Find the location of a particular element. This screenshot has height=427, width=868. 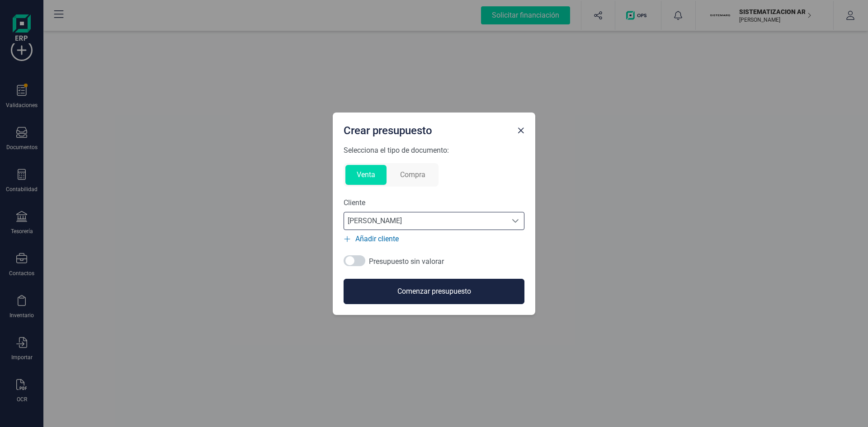

button: Compra is located at coordinates (413, 175).